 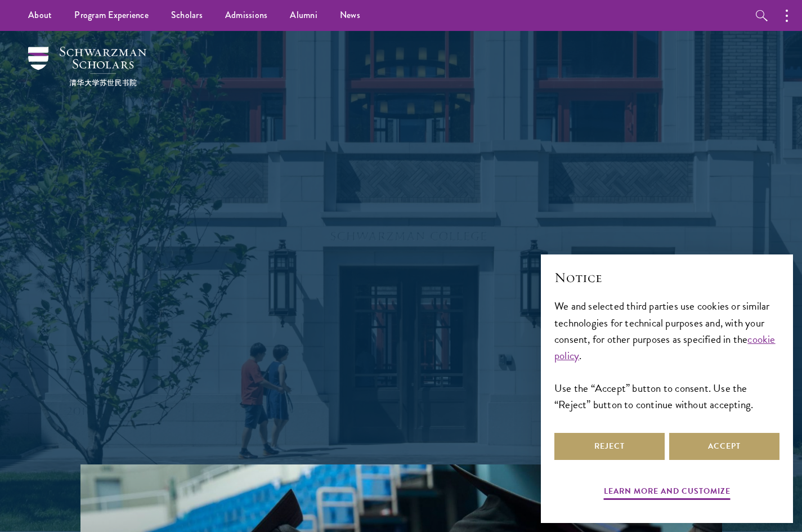 I want to click on div: We and selected third parties use cookies or similar technologies for technical purposes and, wit..., so click(x=667, y=355).